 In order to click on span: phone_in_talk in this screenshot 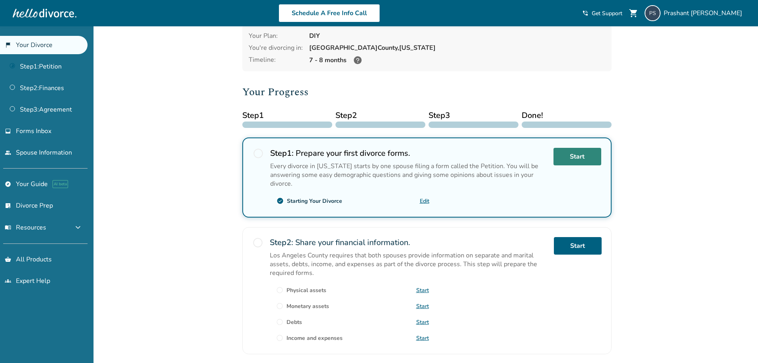, I will do `click(586, 13)`.